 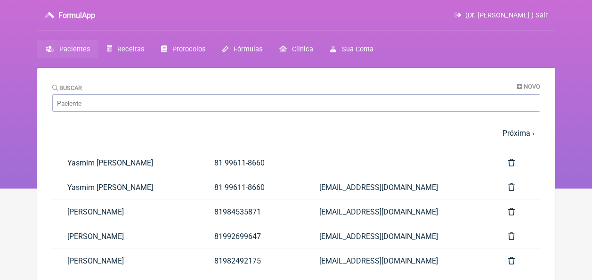 What do you see at coordinates (529, 86) in the screenshot?
I see `a: Novo` at bounding box center [529, 86].